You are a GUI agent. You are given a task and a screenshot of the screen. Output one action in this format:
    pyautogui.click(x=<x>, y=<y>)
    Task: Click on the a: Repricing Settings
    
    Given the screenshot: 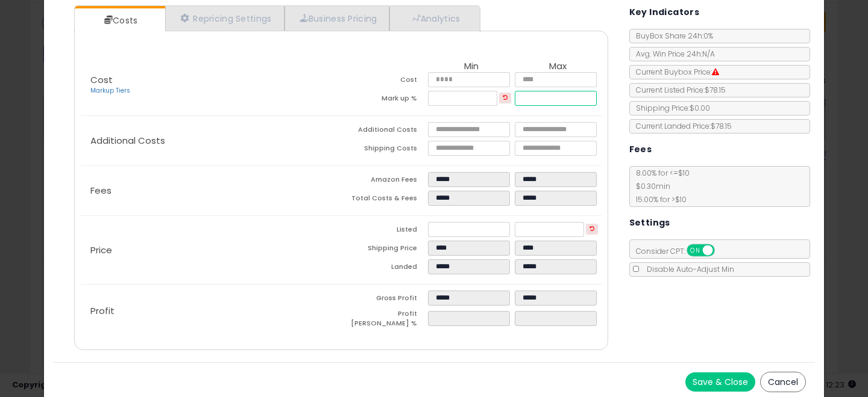 What is the action you would take?
    pyautogui.click(x=225, y=18)
    